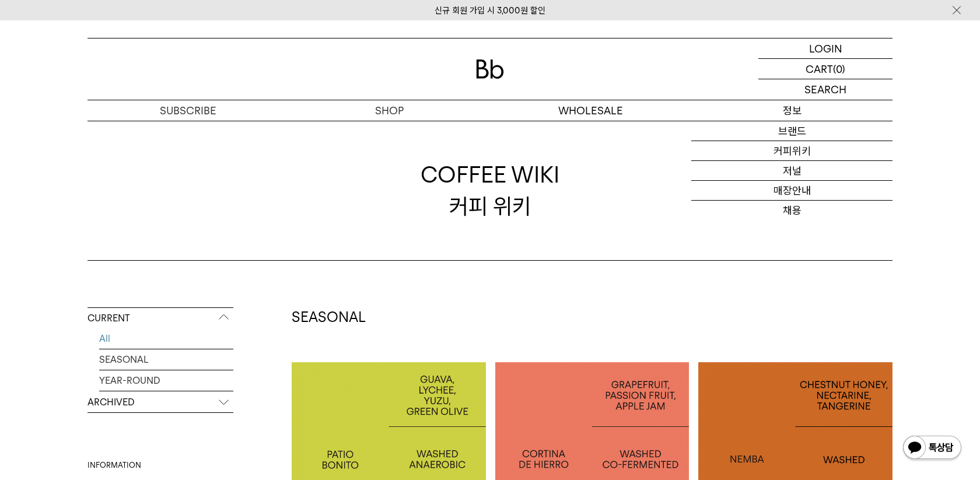  I want to click on span: COFFEE WIKI, so click(490, 175).